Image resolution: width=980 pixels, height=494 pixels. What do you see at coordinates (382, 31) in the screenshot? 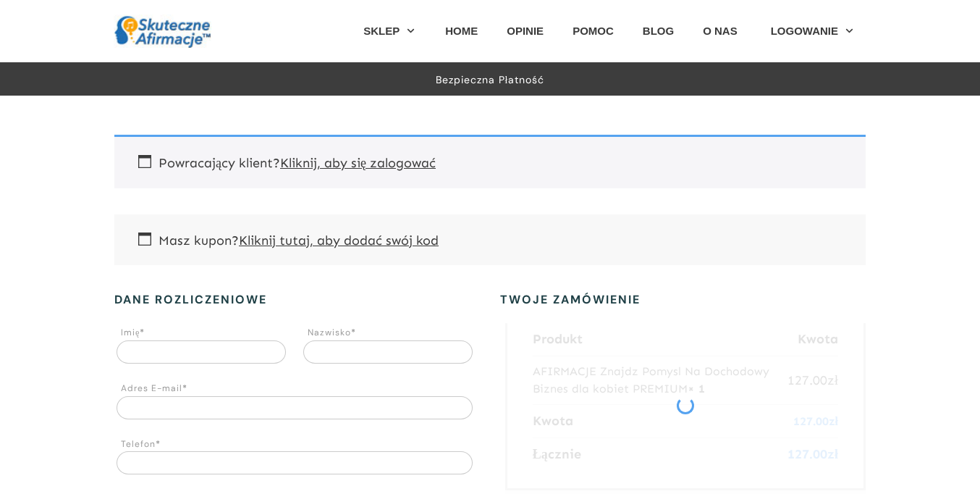
I see `span: SKLEP` at bounding box center [382, 31].